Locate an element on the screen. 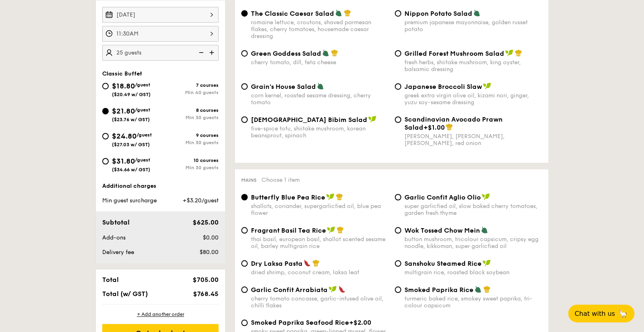 The height and width of the screenshot is (332, 644). div: multigrain rice, roasted black soybean is located at coordinates (473, 272).